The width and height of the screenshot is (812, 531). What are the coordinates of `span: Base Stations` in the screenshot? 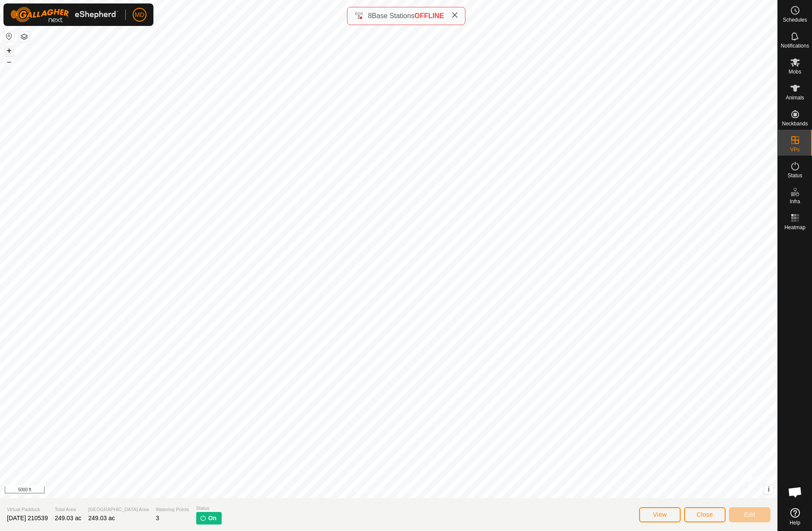 It's located at (393, 16).